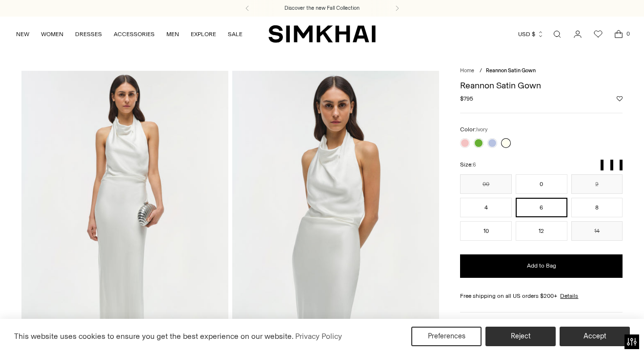 This screenshot has width=644, height=354. I want to click on a: ACCESSORIES, so click(134, 34).